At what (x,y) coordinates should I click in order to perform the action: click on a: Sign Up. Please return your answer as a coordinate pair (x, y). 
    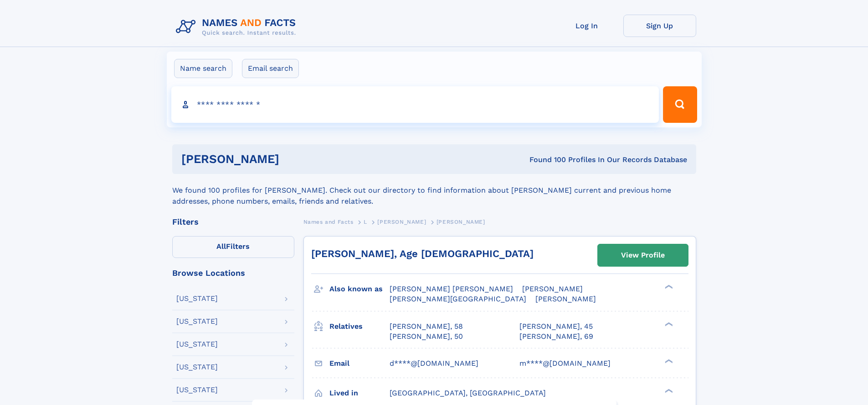
    Looking at the image, I should click on (660, 25).